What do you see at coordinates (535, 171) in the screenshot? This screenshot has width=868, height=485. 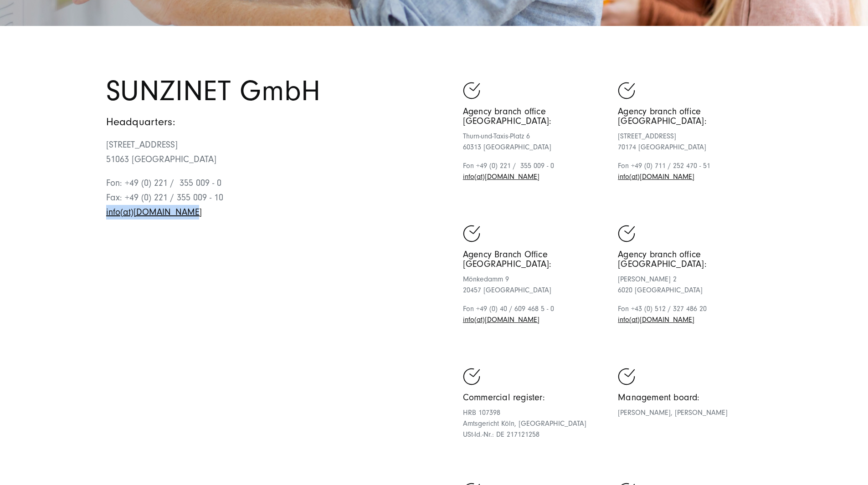 I see `p: Fon +49 (0) 221 / 355 009 - 0` at bounding box center [535, 171].